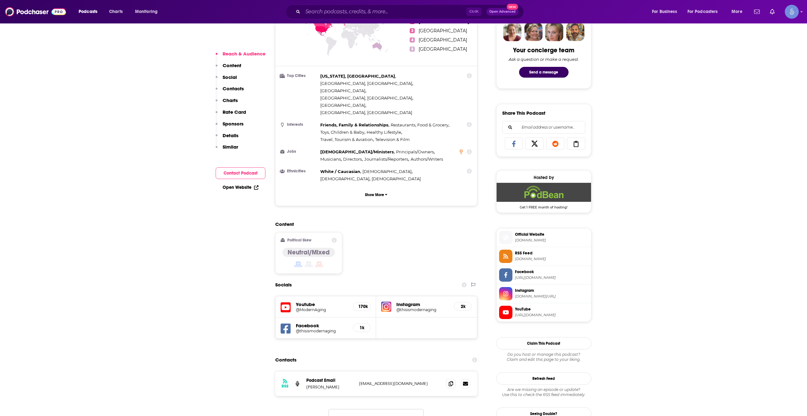  What do you see at coordinates (419, 125) in the screenshot?
I see `span: Restaurants, Food & Grocery` at bounding box center [419, 125].